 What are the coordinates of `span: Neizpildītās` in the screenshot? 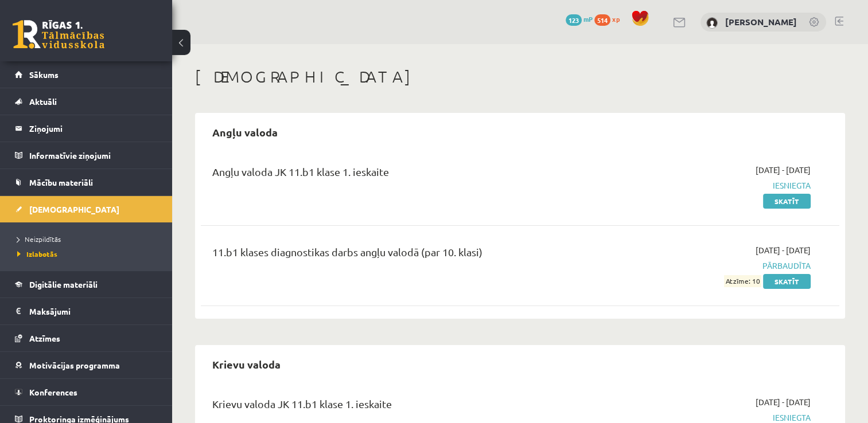 It's located at (39, 239).